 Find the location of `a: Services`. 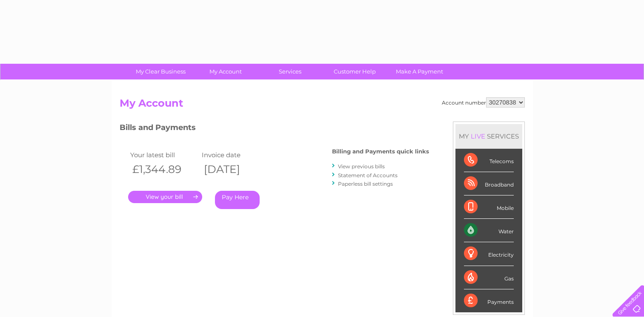

a: Services is located at coordinates (290, 72).